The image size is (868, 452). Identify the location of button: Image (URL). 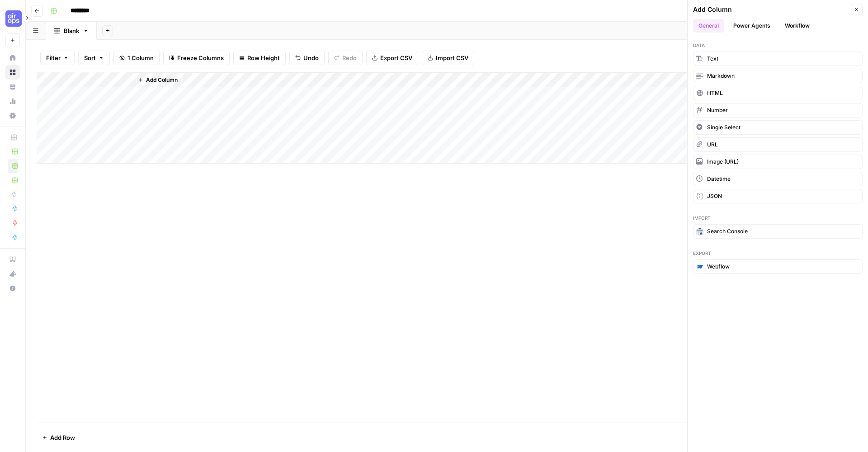
(777, 162).